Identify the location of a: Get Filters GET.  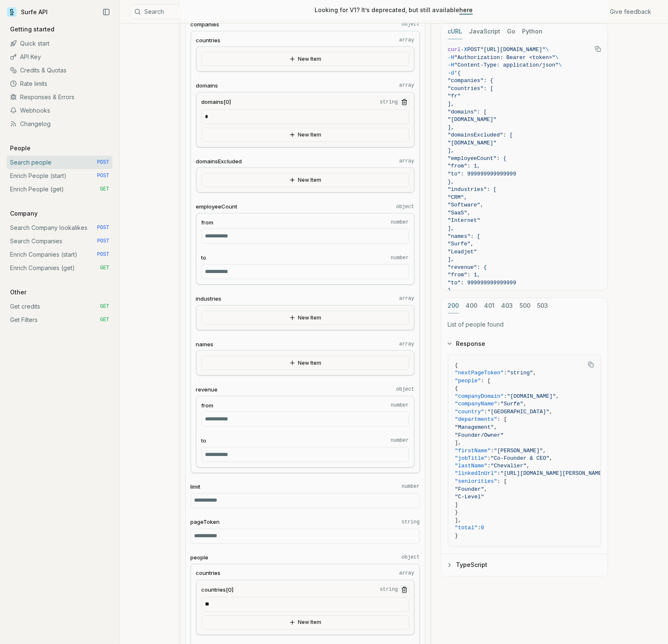
(59, 320).